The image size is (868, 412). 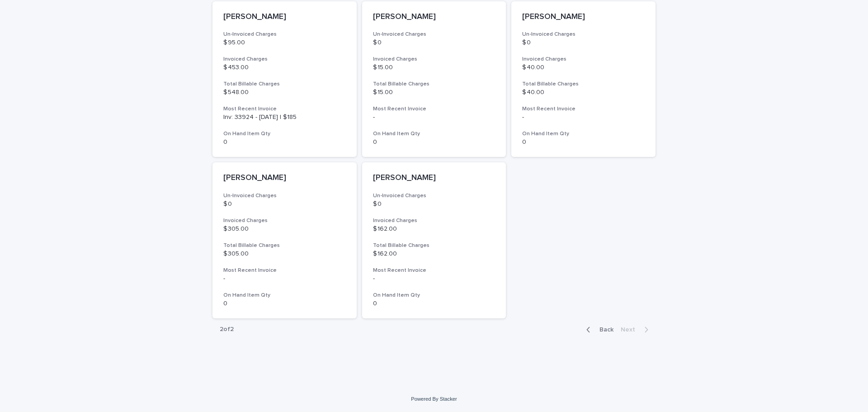 What do you see at coordinates (636, 330) in the screenshot?
I see `button: Next` at bounding box center [636, 330].